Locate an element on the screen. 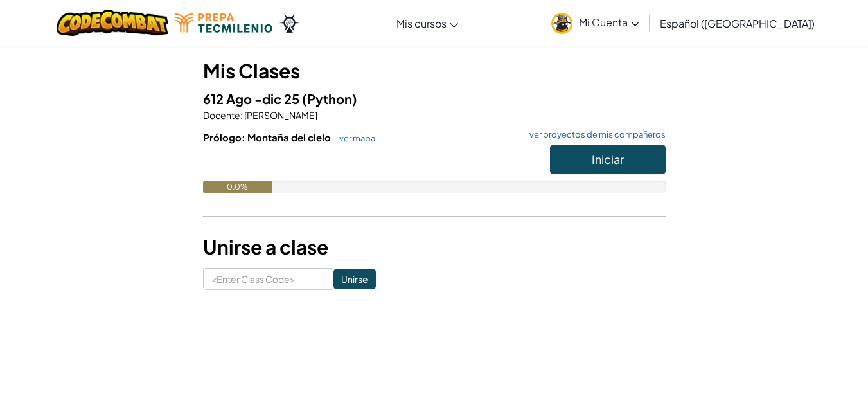 The height and width of the screenshot is (412, 868). span: Mi Cuenta is located at coordinates (609, 22).